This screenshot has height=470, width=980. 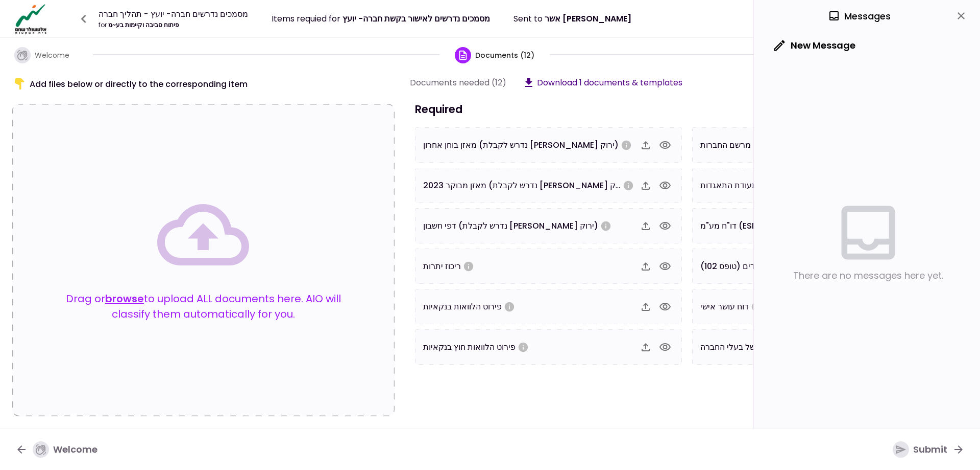 I want to click on div: Documents needed (12), so click(x=458, y=82).